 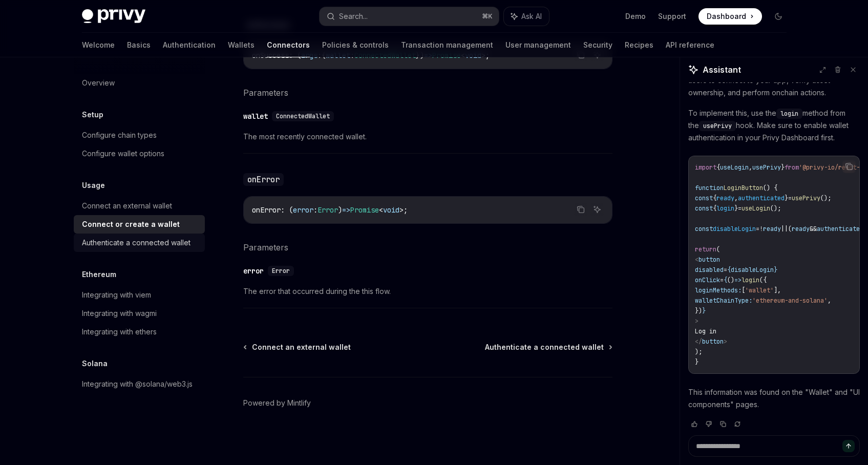 What do you see at coordinates (119, 331) in the screenshot?
I see `div: Integrating with ethers` at bounding box center [119, 331].